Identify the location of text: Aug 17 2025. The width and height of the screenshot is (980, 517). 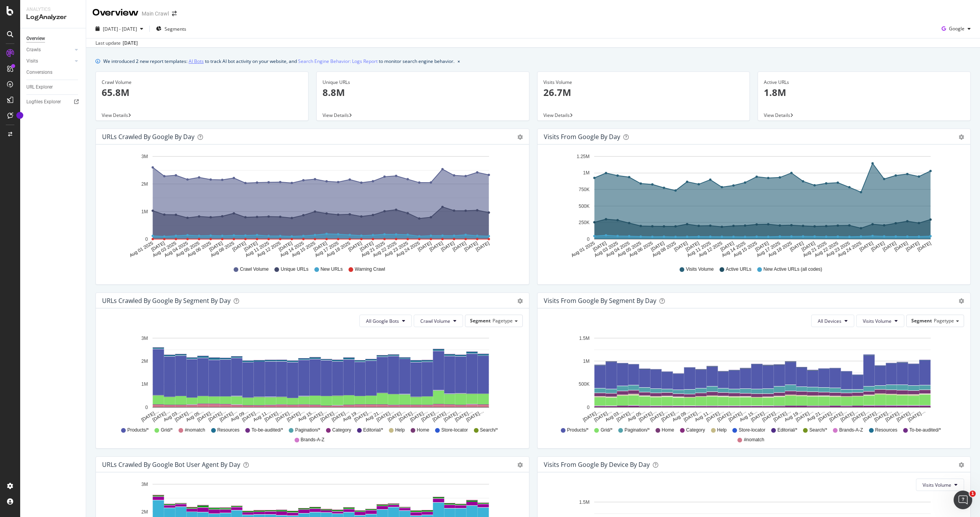
(327, 249).